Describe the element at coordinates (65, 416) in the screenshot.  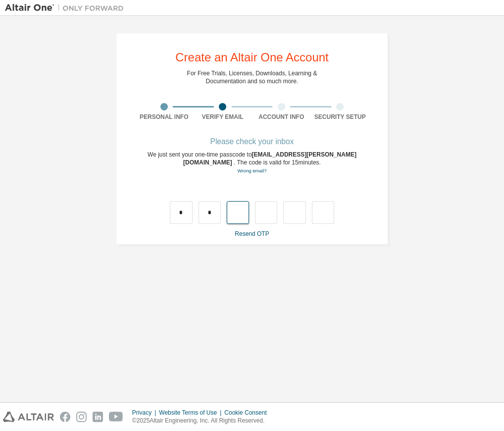
I see `img: facebook.svg` at that location.